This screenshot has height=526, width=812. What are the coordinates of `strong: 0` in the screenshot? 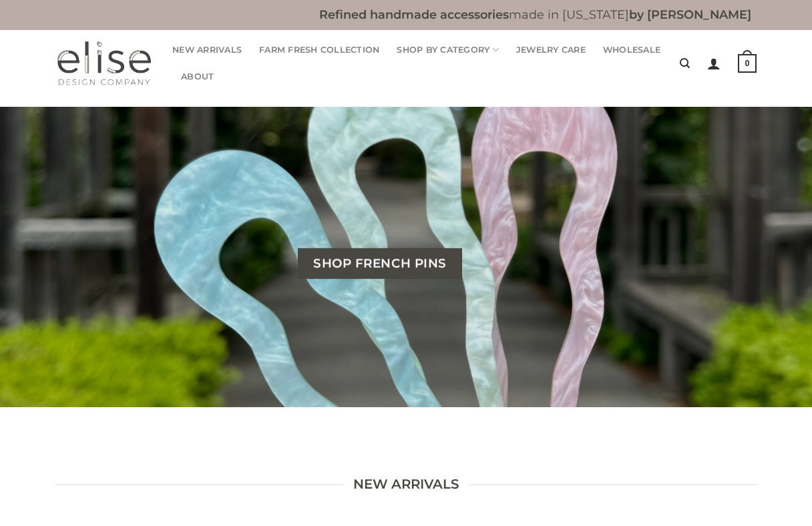 It's located at (747, 63).